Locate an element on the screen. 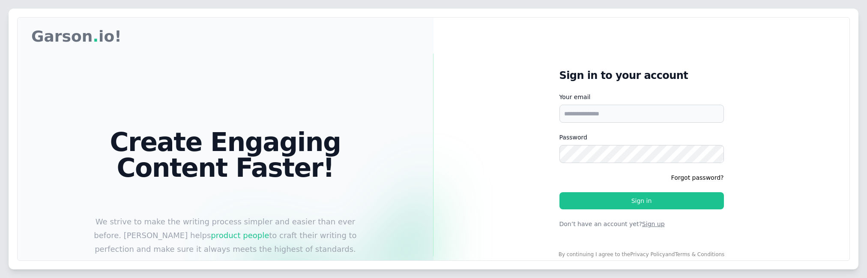 This screenshot has height=278, width=867. label: Password is located at coordinates (642, 137).